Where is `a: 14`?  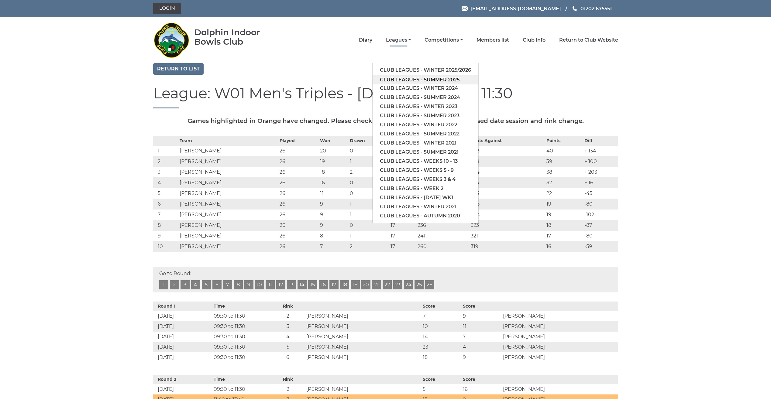 a: 14 is located at coordinates (302, 285).